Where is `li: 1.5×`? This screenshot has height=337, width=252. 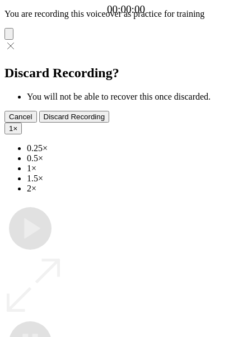
li: 1.5× is located at coordinates (137, 179).